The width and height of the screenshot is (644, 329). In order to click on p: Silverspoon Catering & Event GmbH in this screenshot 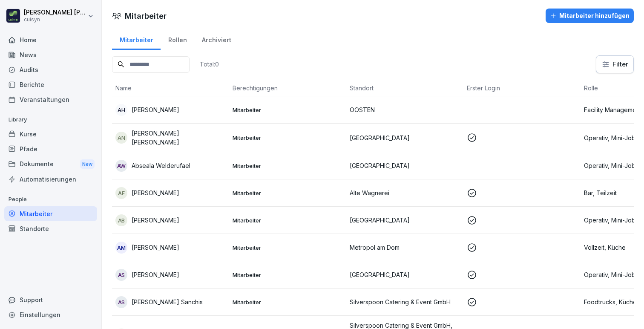, I will do `click(404, 302)`.